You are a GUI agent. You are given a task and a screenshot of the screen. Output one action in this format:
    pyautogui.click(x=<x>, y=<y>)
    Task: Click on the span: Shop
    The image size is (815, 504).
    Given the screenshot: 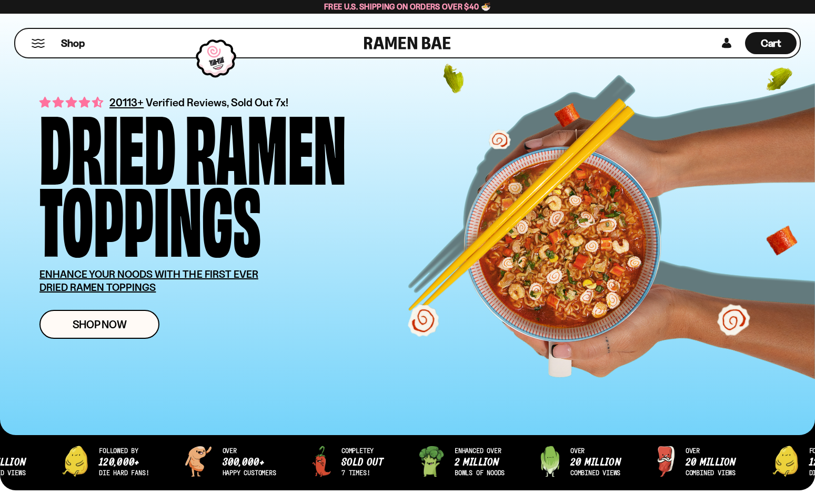 What is the action you would take?
    pyautogui.click(x=73, y=44)
    